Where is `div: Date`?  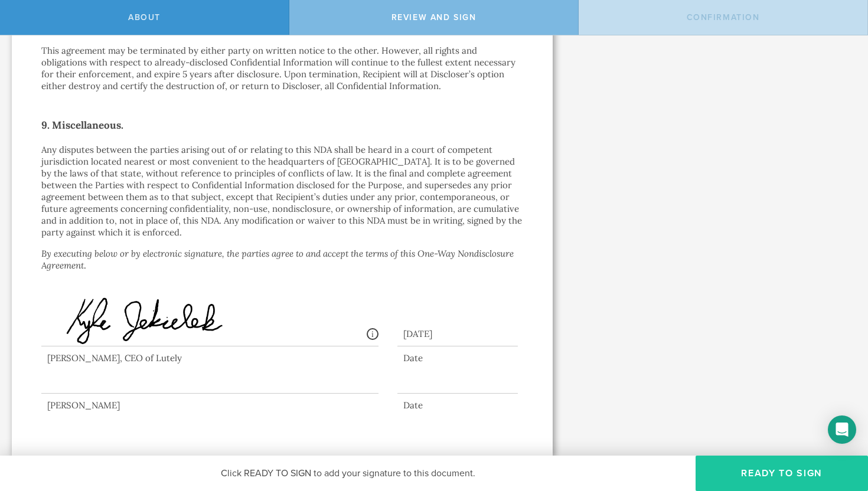 div: Date is located at coordinates (457, 406).